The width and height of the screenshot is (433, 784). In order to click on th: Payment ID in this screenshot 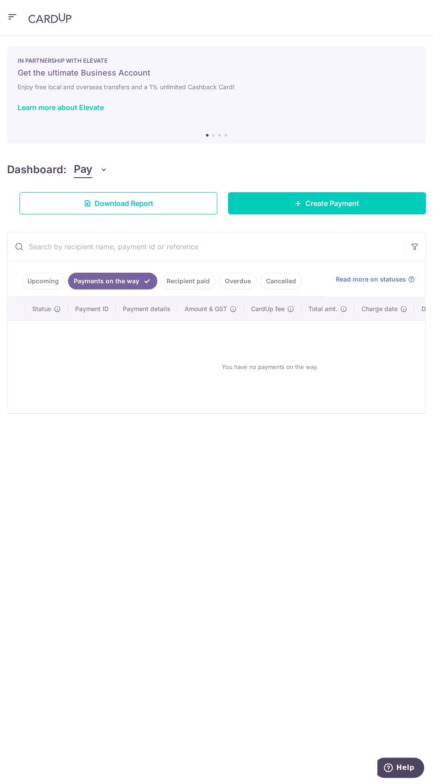, I will do `click(92, 309)`.